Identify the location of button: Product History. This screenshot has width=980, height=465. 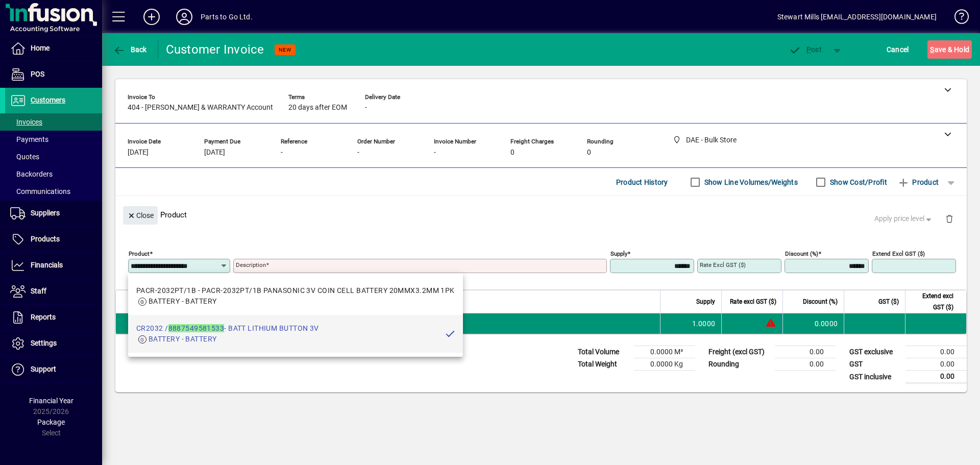
(642, 182).